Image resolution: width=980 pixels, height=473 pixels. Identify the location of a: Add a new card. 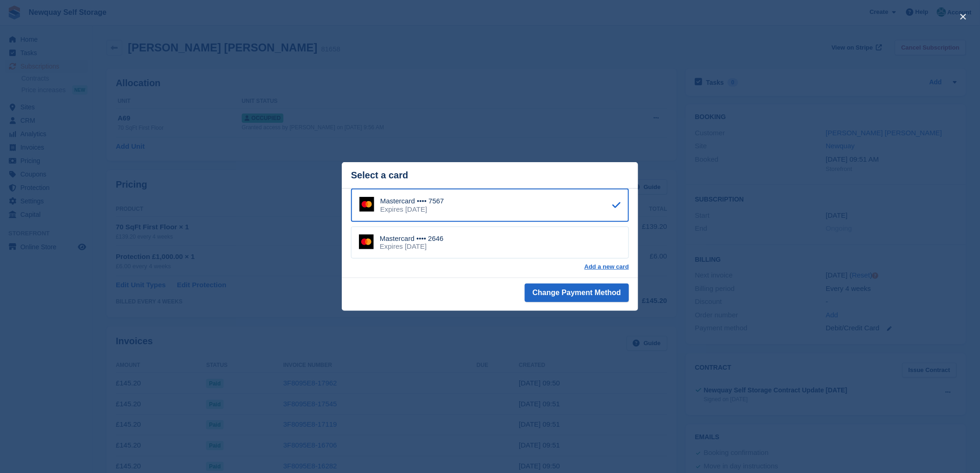
(607, 267).